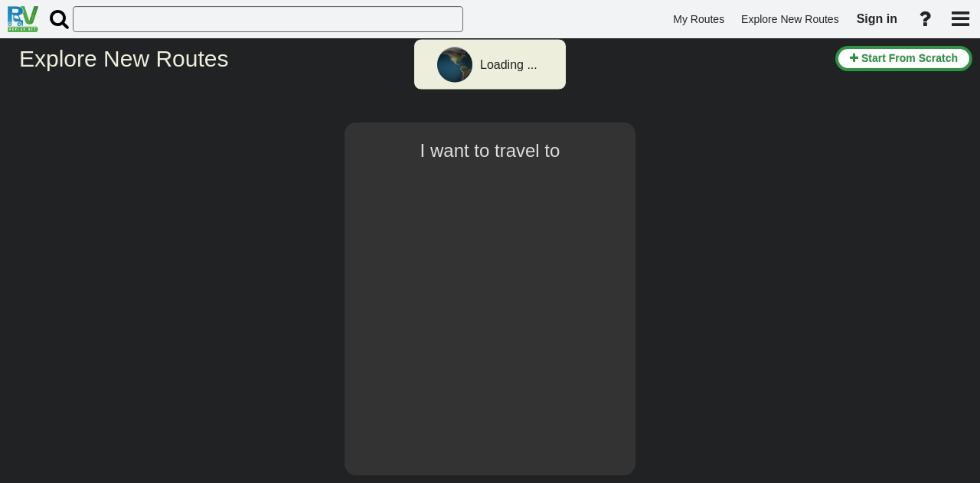  Describe the element at coordinates (23, 19) in the screenshot. I see `img: RvPlanetLogo.png` at that location.